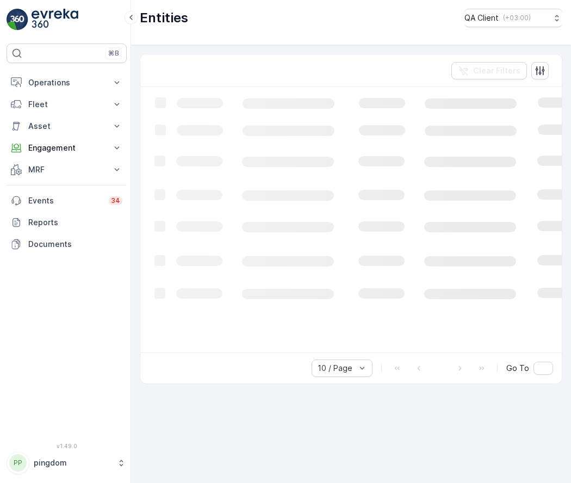 The image size is (571, 483). Describe the element at coordinates (66, 201) in the screenshot. I see `a: Events34` at that location.